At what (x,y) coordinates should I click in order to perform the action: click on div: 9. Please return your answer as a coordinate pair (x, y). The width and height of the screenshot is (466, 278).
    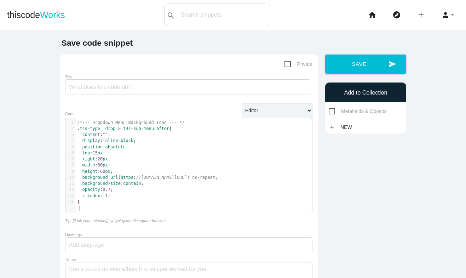
    Looking at the image, I should click on (70, 171).